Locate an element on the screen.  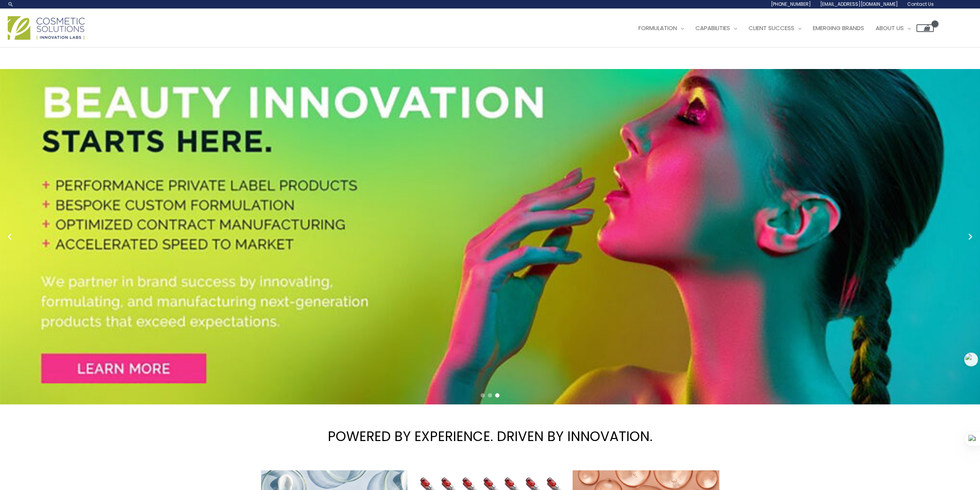
span: Client Success is located at coordinates (772, 28).